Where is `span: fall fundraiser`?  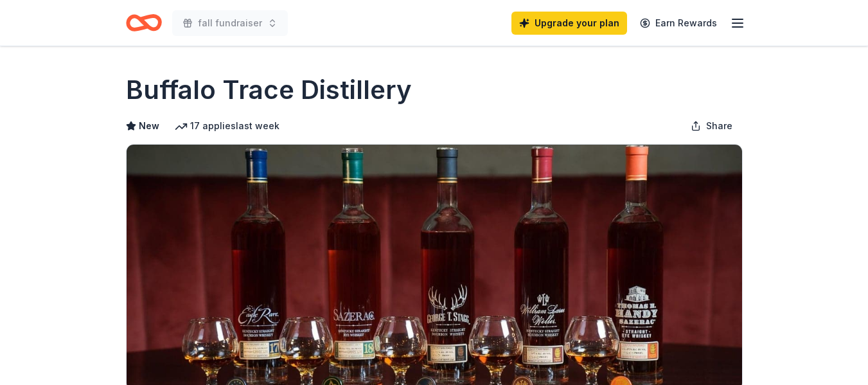 span: fall fundraiser is located at coordinates (230, 23).